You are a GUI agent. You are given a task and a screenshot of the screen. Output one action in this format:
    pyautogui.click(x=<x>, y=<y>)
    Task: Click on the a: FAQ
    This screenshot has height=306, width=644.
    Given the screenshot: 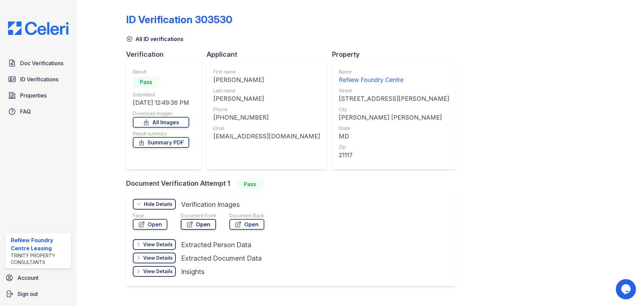 What is the action you would take?
    pyautogui.click(x=38, y=112)
    